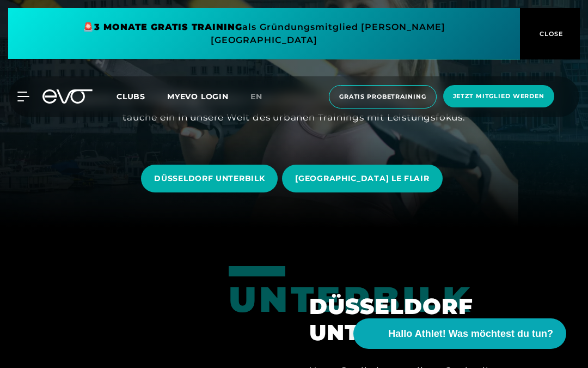 The height and width of the screenshot is (368, 588). I want to click on span: Hallo Athlet! Was möchtest du tun?, so click(470, 334).